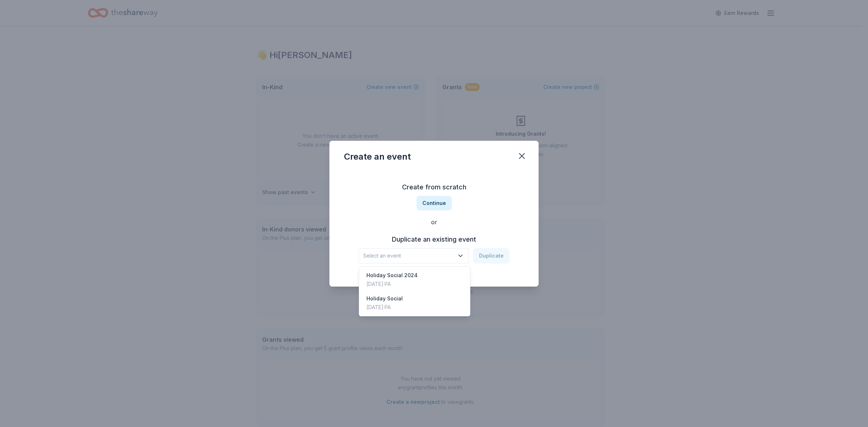 The height and width of the screenshot is (427, 868). I want to click on div: Holiday Social, so click(384, 299).